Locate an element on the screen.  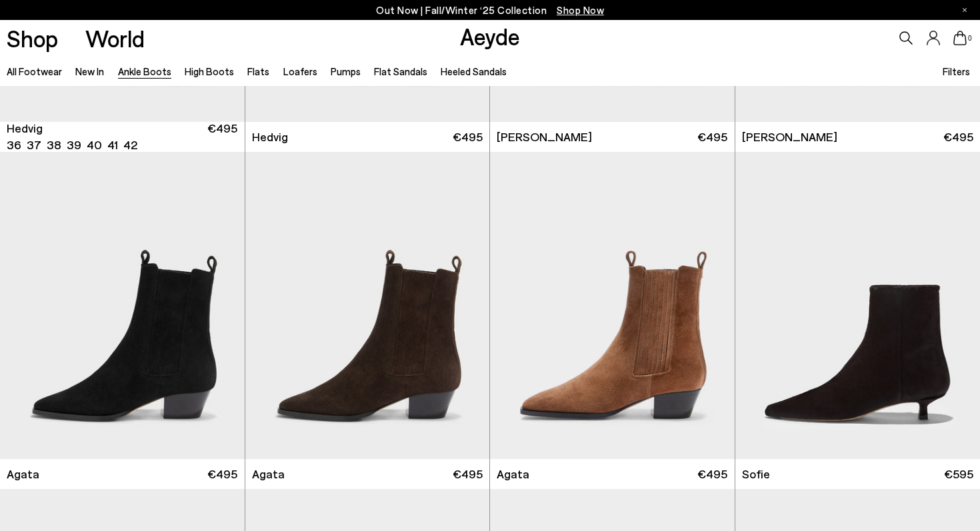
a: Ankle Boots is located at coordinates (144, 71).